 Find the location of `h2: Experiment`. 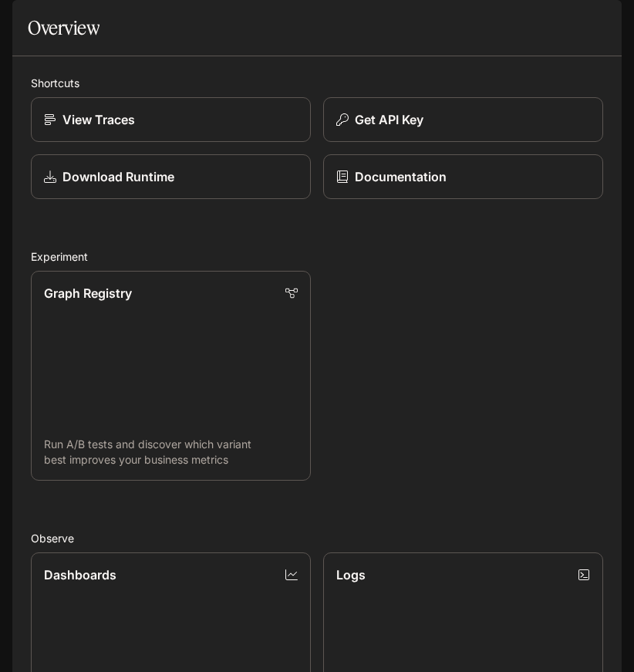

h2: Experiment is located at coordinates (317, 256).